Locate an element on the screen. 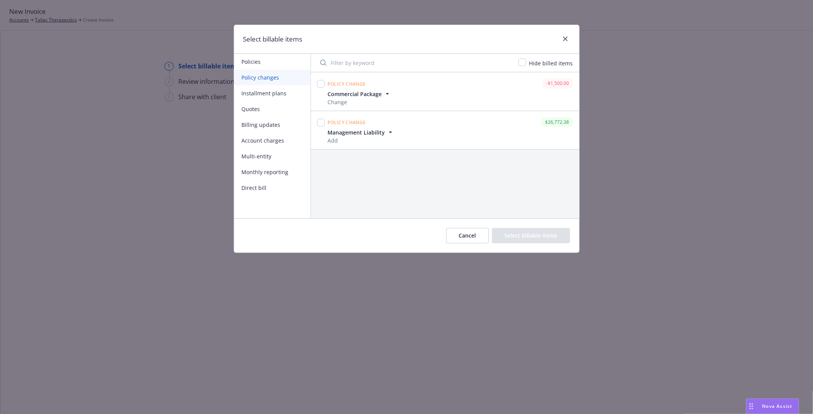 The image size is (813, 414). span: Change is located at coordinates (359, 102).